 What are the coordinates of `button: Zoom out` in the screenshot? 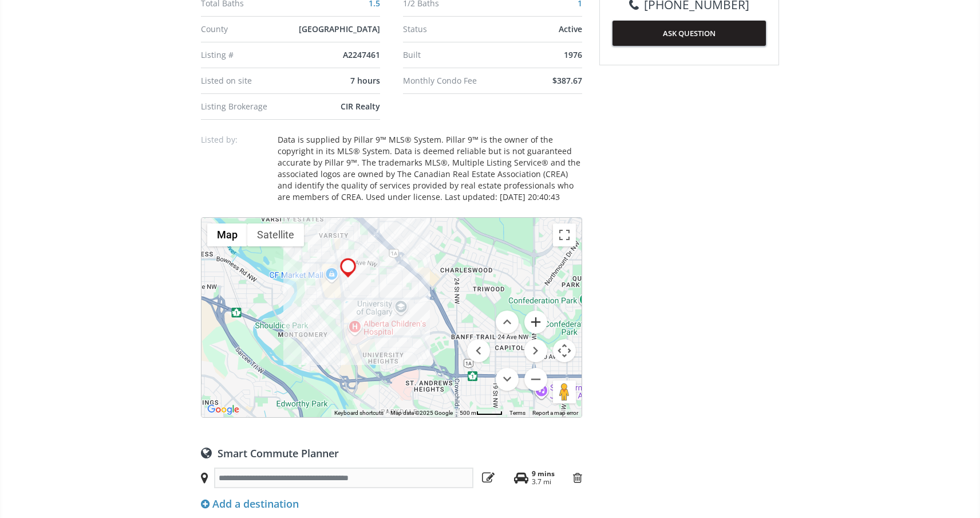 It's located at (536, 379).